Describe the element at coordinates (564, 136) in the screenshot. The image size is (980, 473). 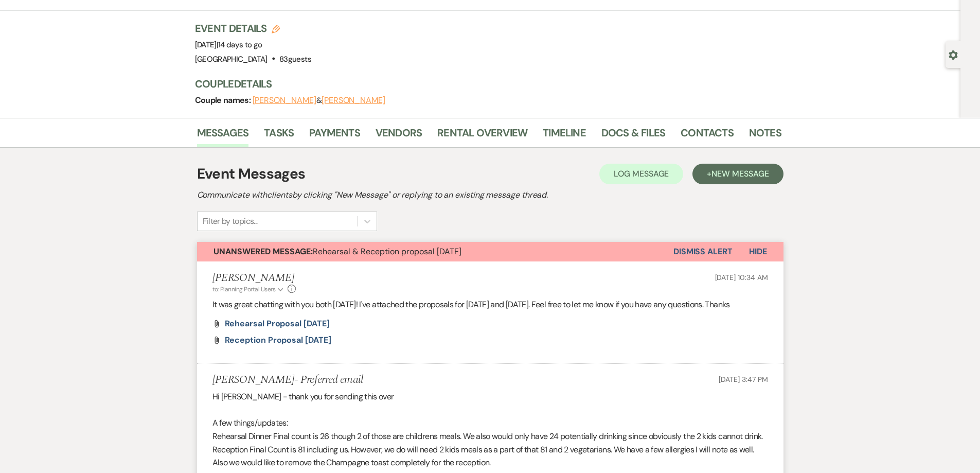
I see `a: Timeline` at that location.